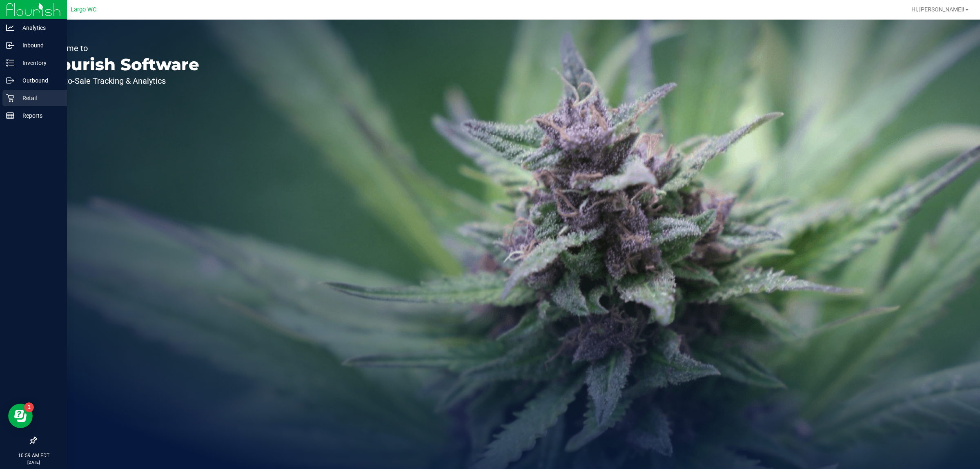 Image resolution: width=980 pixels, height=469 pixels. I want to click on inline-svg: Reports, so click(10, 115).